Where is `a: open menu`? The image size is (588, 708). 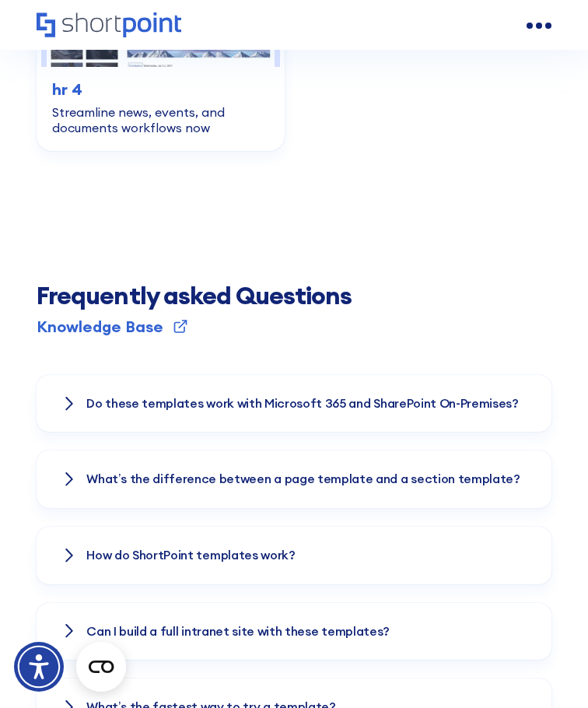
a: open menu is located at coordinates (539, 26).